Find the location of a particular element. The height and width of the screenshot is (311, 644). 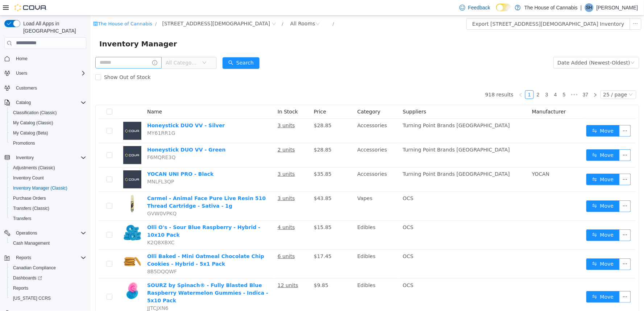

span: Inventory is located at coordinates (50, 158).